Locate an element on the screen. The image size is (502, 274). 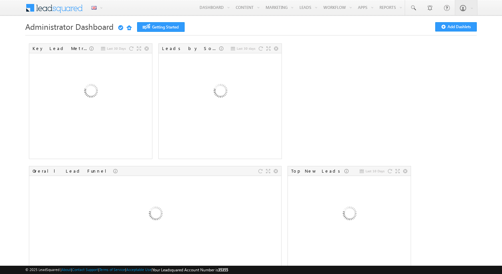
span: Your Leadsquared Account Number is is located at coordinates (190, 270).